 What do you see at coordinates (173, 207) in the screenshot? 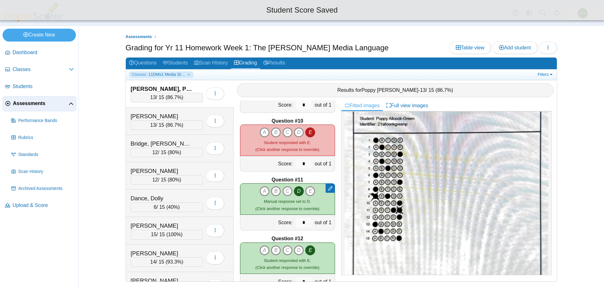
I see `span: 40%` at bounding box center [173, 207].